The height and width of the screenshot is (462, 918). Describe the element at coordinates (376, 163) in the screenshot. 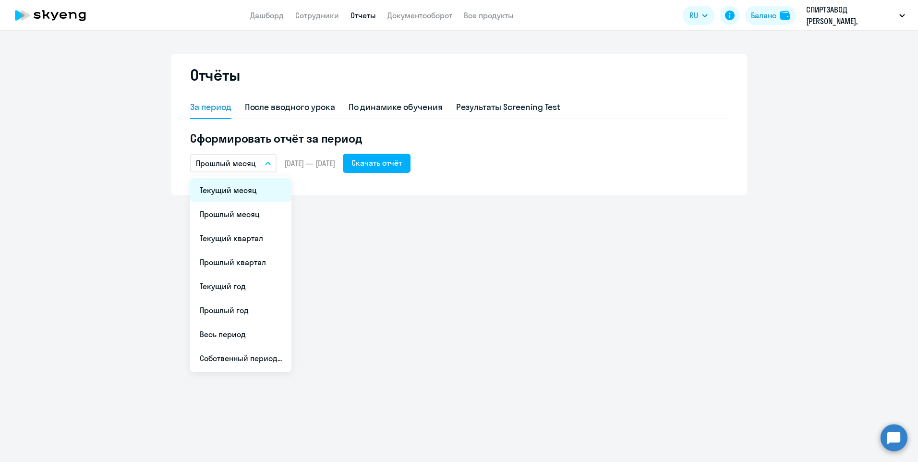

I see `a: Скачать отчёт` at that location.